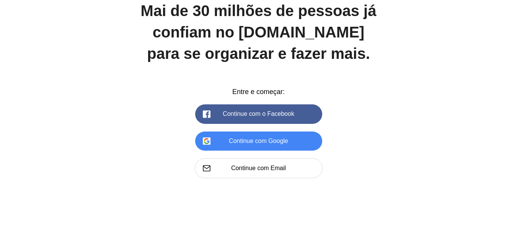  What do you see at coordinates (259, 141) in the screenshot?
I see `button: Continue com Google` at bounding box center [259, 141].